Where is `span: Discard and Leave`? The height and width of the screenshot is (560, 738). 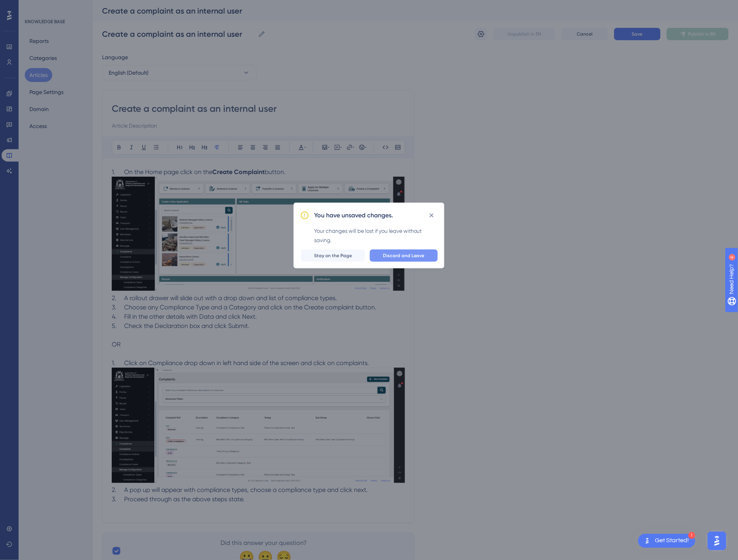
span: Discard and Leave is located at coordinates (404, 256).